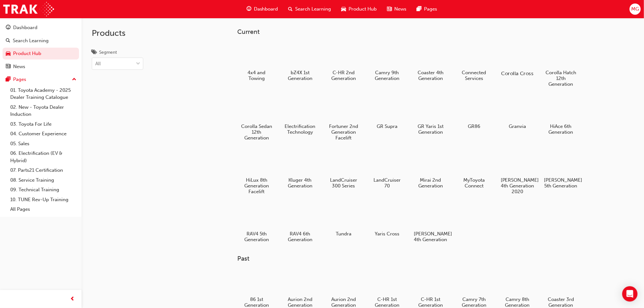 This screenshot has width=644, height=308. Describe the element at coordinates (139, 64) in the screenshot. I see `span: down-icon` at that location.